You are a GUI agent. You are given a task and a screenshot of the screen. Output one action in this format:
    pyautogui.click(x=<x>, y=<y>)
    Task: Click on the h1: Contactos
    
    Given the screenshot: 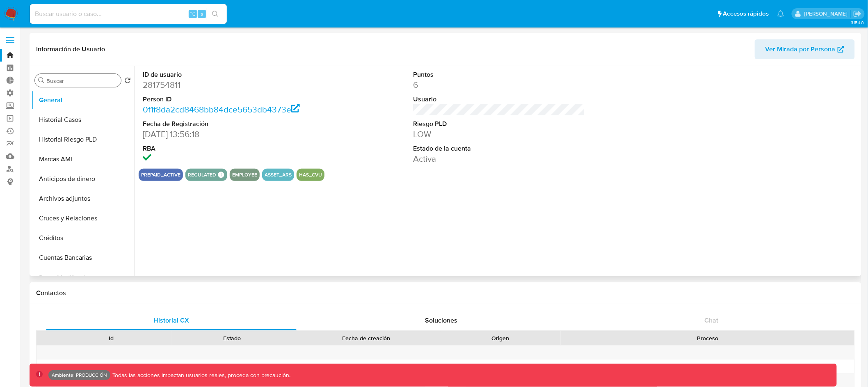 What is the action you would take?
    pyautogui.click(x=446, y=293)
    